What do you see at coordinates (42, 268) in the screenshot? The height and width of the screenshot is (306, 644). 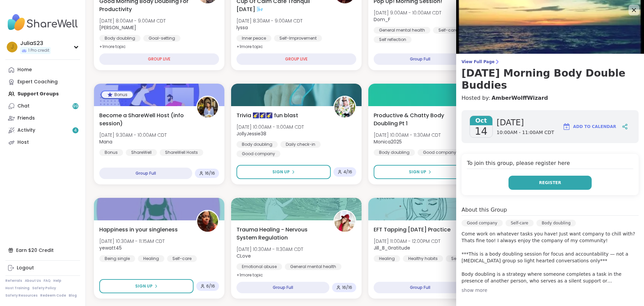 I see `a: Logout` at bounding box center [42, 268].